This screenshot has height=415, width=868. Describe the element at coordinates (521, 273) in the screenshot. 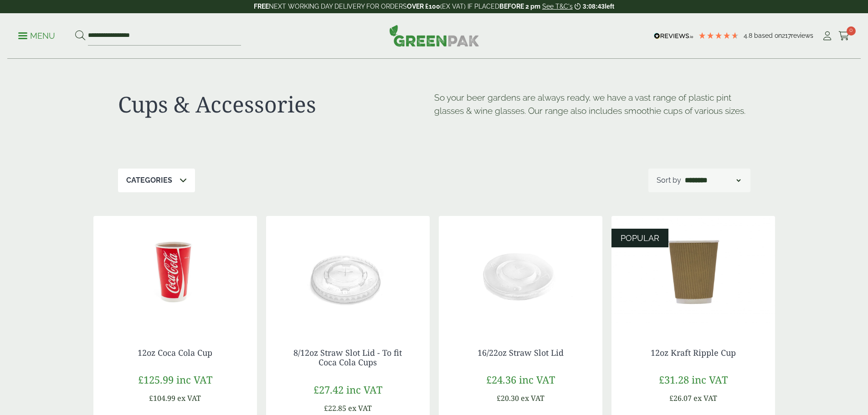

I see `a: 16/22oz Straw Slot Coke Cup lid` at that location.